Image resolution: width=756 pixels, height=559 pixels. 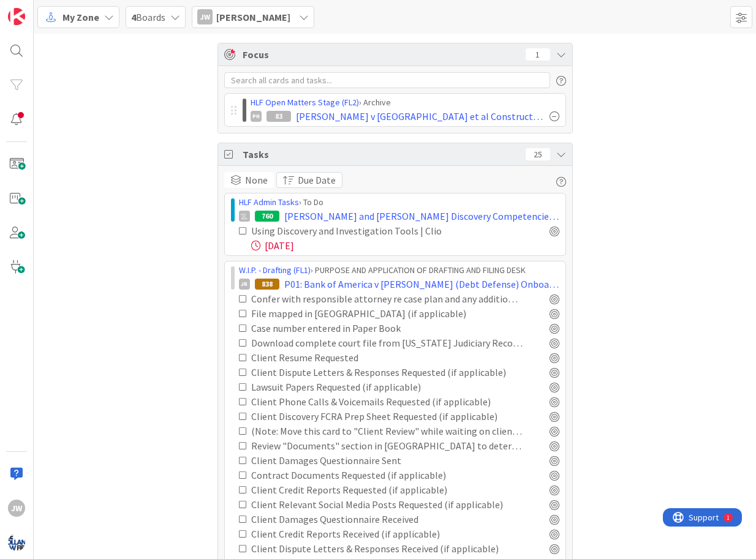 I want to click on div: 25, so click(x=538, y=155).